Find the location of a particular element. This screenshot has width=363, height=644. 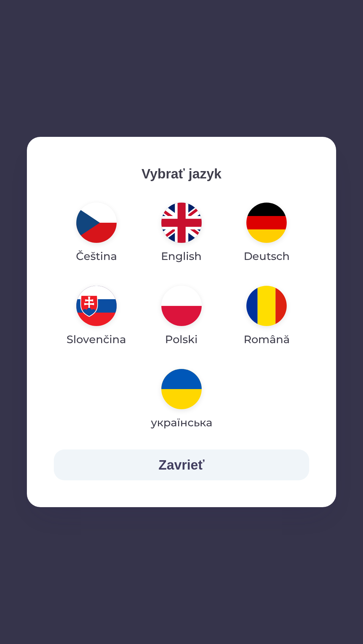

img: de flag is located at coordinates (266, 223).